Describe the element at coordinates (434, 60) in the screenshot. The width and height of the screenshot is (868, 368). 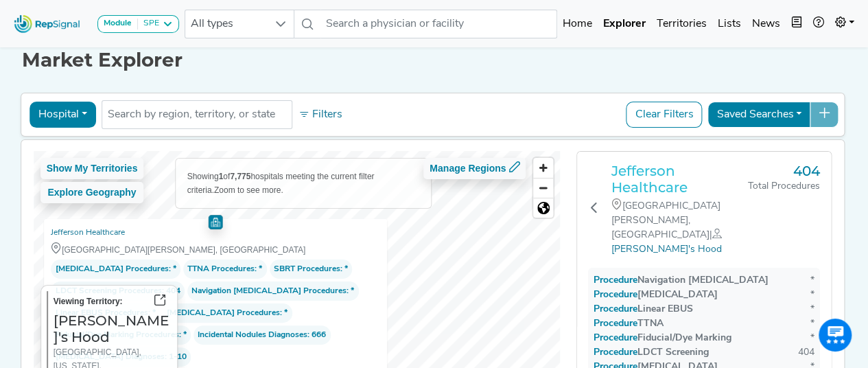
I see `h1: Market Explorer` at that location.